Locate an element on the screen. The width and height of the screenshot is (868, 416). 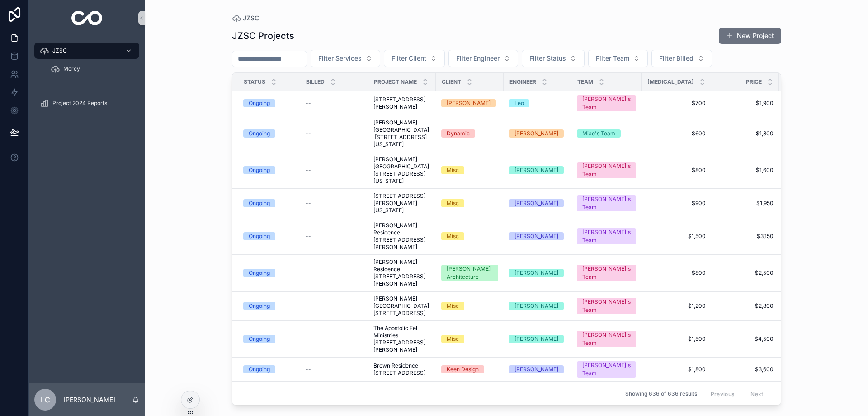
a: $4,500 is located at coordinates (746, 339).